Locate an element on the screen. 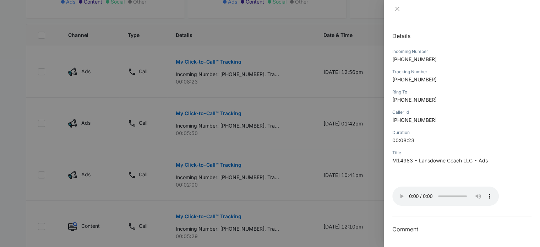 The image size is (540, 247). div: Tracking Number is located at coordinates (462, 72).